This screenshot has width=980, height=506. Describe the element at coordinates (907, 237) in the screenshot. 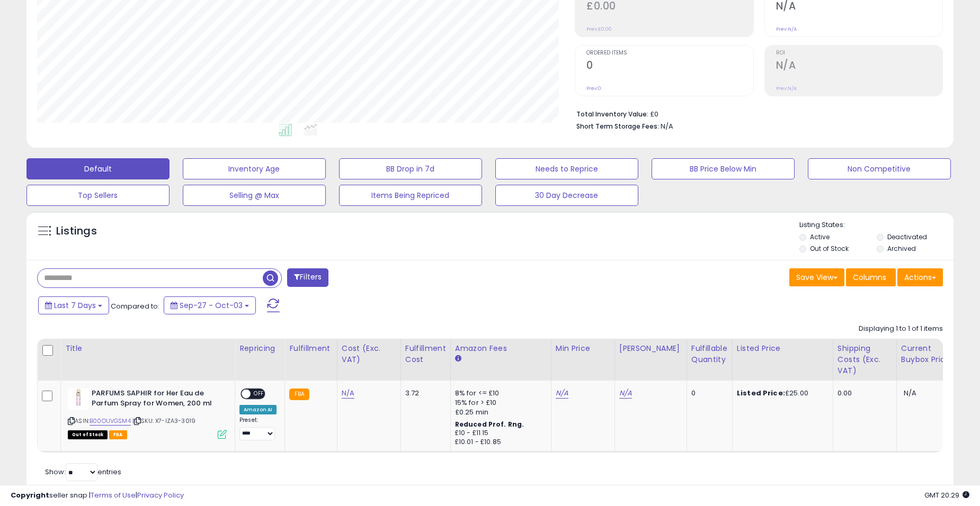

I see `label: Deactivated` at that location.